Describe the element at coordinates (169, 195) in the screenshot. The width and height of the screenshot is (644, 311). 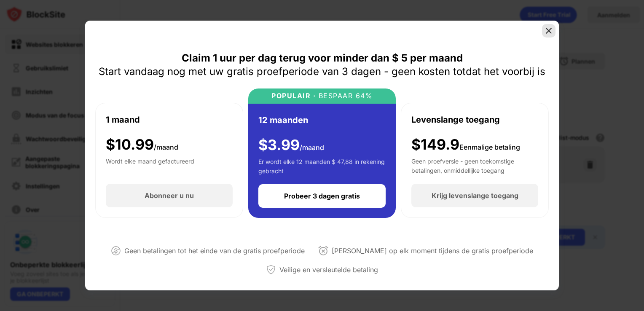
I see `div: Abonneer u nu` at that location.